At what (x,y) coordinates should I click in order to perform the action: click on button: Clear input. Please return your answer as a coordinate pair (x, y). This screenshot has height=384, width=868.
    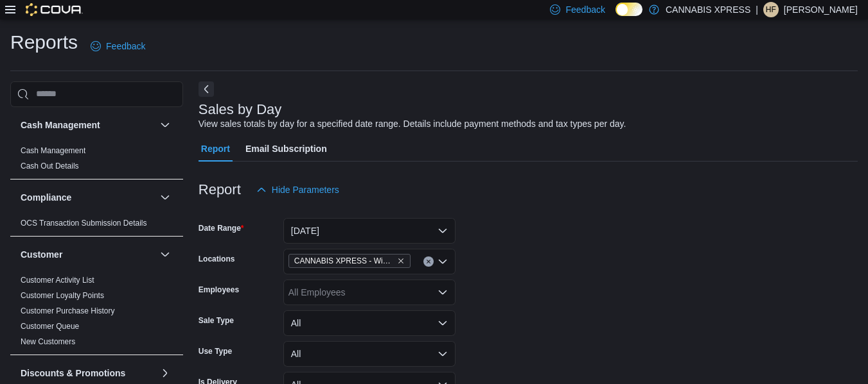
    Looking at the image, I should click on (429, 261).